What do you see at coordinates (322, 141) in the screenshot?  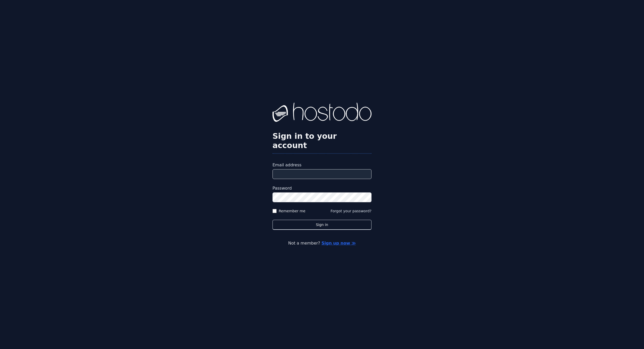 I see `h2: Sign in to your account` at bounding box center [322, 141].